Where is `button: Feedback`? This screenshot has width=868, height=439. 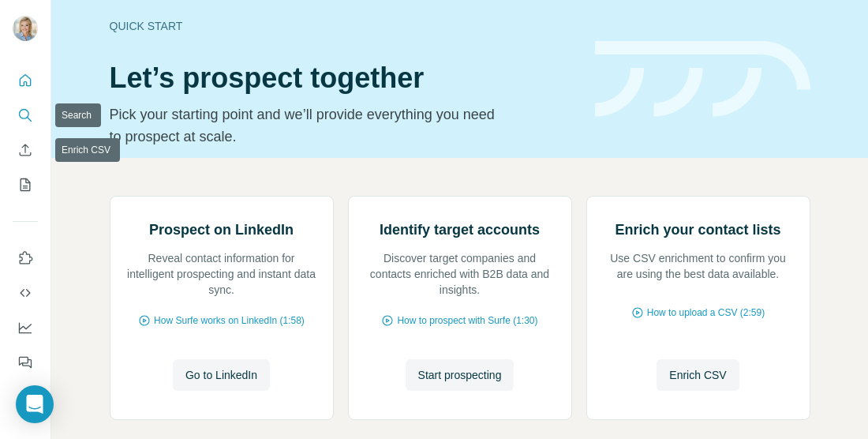
button: Feedback is located at coordinates (26, 362).